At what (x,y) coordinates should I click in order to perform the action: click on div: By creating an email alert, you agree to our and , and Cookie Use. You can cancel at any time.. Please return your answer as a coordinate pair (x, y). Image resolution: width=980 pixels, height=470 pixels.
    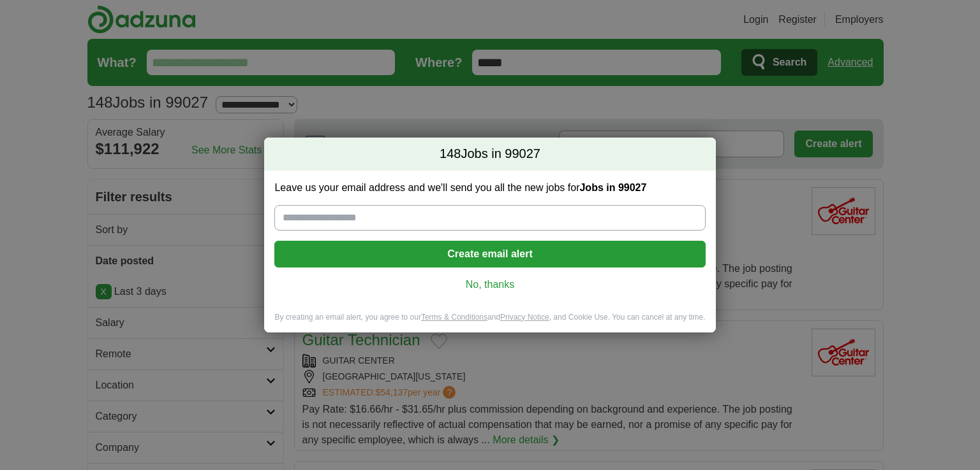
    Looking at the image, I should click on (490, 323).